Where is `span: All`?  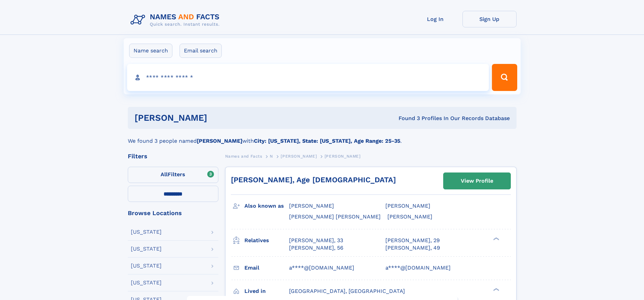 span: All is located at coordinates (164, 174).